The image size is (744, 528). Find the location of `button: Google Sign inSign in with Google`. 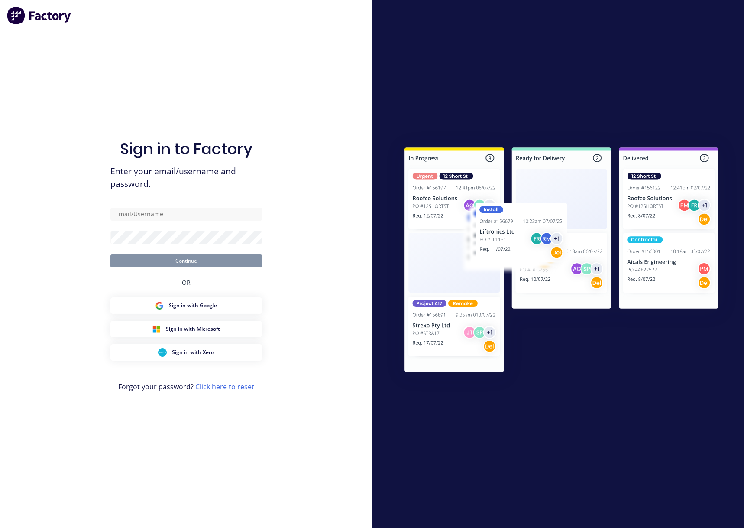

button: Google Sign inSign in with Google is located at coordinates (186, 305).